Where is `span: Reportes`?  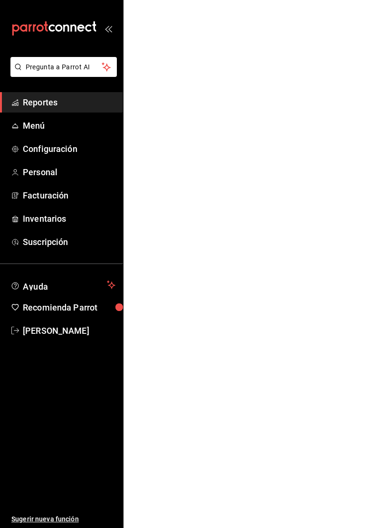 span: Reportes is located at coordinates (69, 102).